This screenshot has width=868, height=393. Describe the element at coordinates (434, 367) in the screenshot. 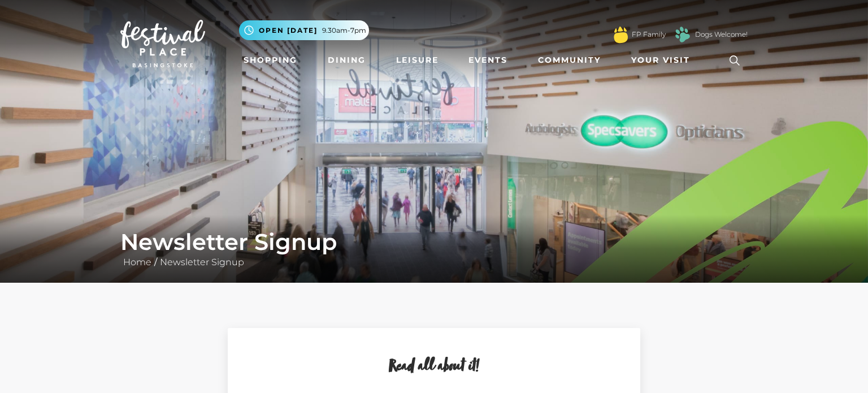

I see `h2: Read all about it!` at that location.